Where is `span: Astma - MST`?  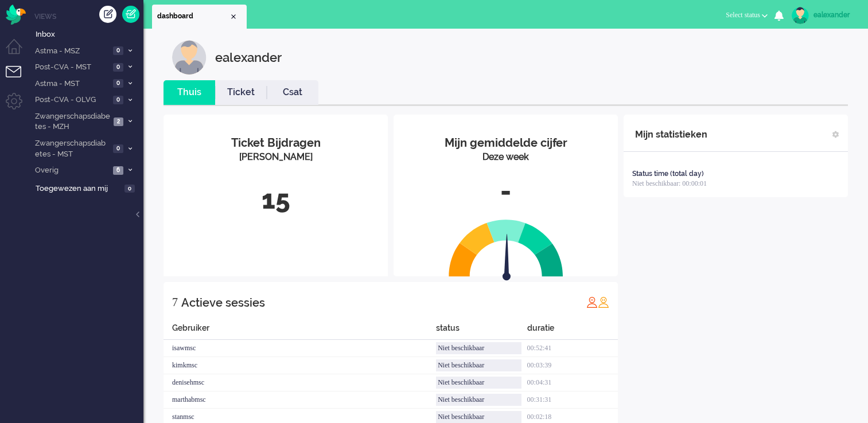
span: Astma - MST is located at coordinates (71, 84).